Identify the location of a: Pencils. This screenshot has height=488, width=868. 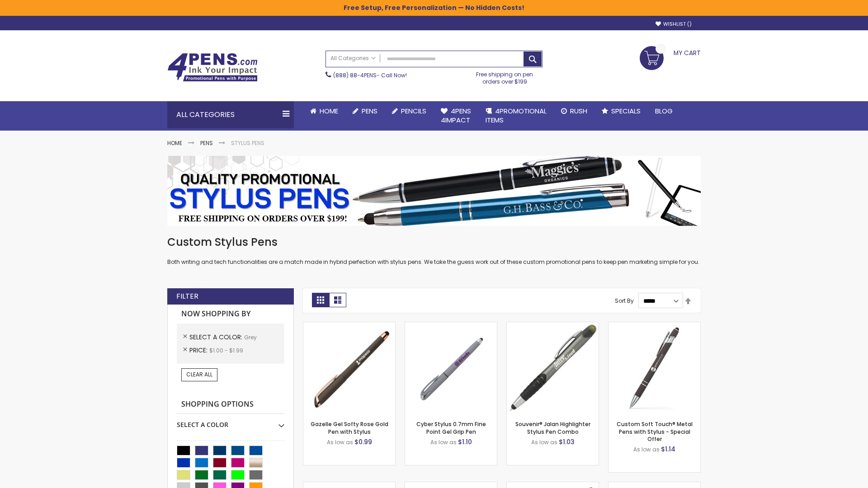
(409, 111).